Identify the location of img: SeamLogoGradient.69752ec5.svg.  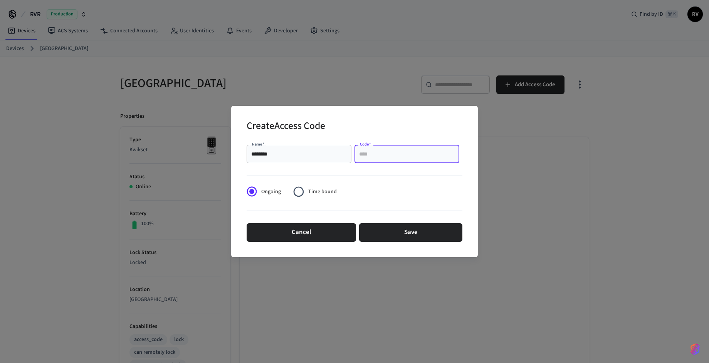
(695, 349).